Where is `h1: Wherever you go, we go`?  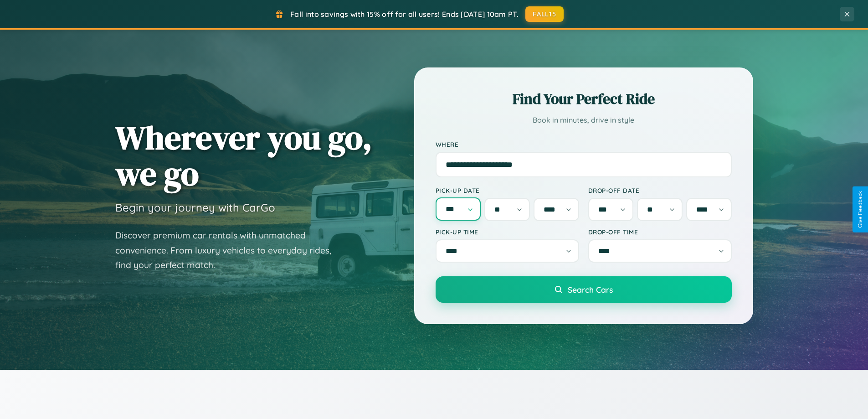
h1: Wherever you go, we go is located at coordinates (244, 155).